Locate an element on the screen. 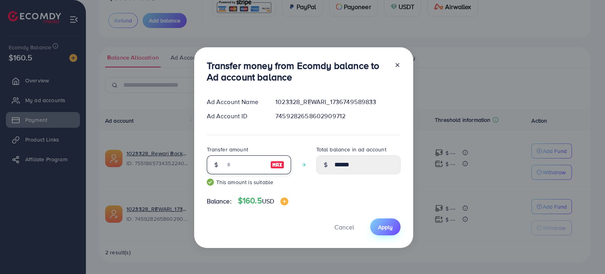 Image resolution: width=605 pixels, height=274 pixels. h4: $160.5 is located at coordinates (263, 200).